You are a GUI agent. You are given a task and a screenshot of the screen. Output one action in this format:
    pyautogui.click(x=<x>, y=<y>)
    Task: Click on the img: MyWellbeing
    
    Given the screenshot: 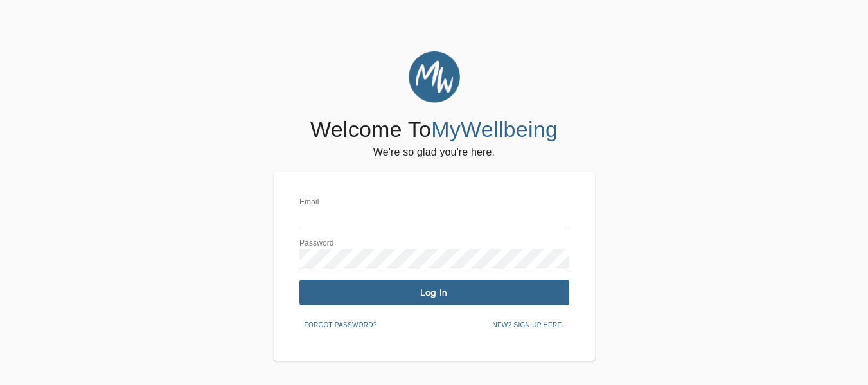 What is the action you would take?
    pyautogui.click(x=434, y=77)
    